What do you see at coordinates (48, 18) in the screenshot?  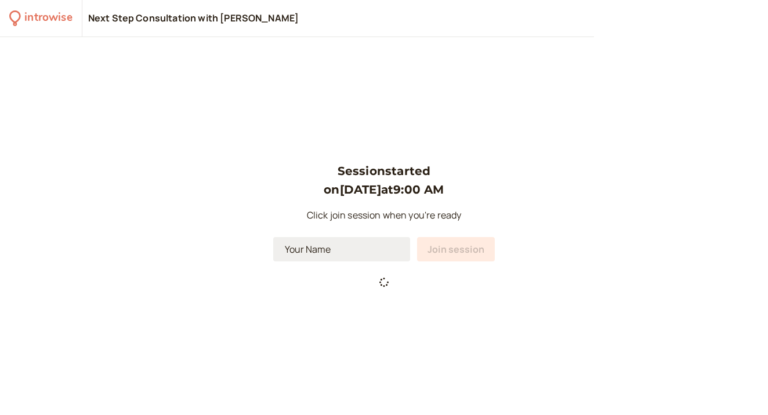 I see `div: introwise` at bounding box center [48, 18].